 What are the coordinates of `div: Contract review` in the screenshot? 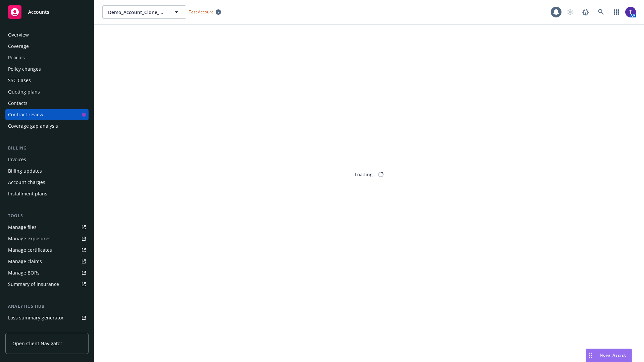 It's located at (26, 114).